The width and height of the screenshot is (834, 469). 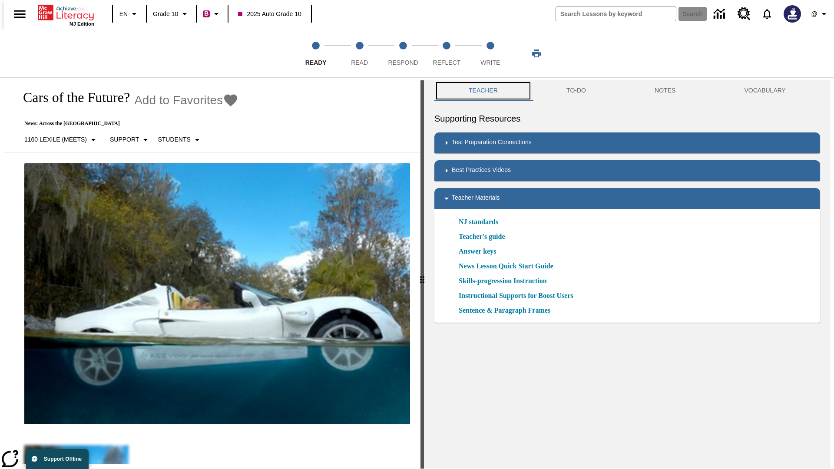 What do you see at coordinates (627, 119) in the screenshot?
I see `h6: Supporting Resources` at bounding box center [627, 119].